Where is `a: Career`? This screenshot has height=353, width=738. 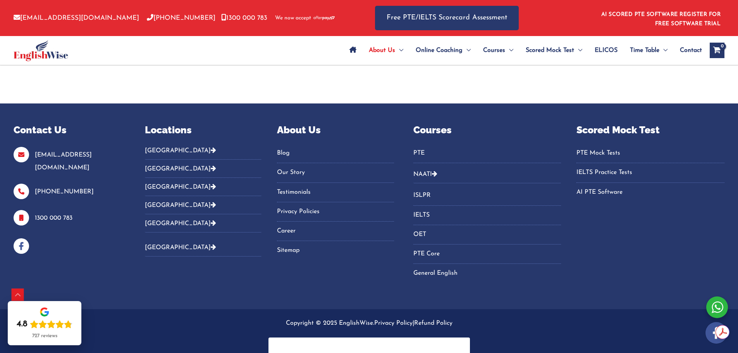
a: Career is located at coordinates (335, 231).